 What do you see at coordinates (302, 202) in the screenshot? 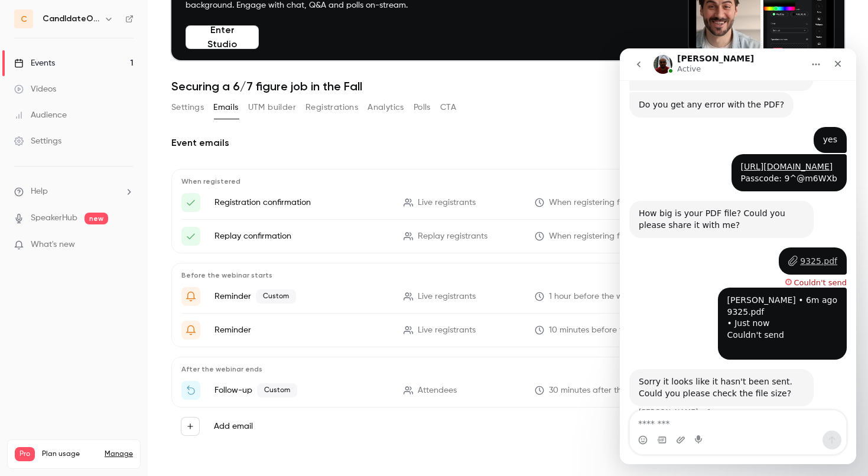
I see `p: Registration confirmation` at bounding box center [302, 202].